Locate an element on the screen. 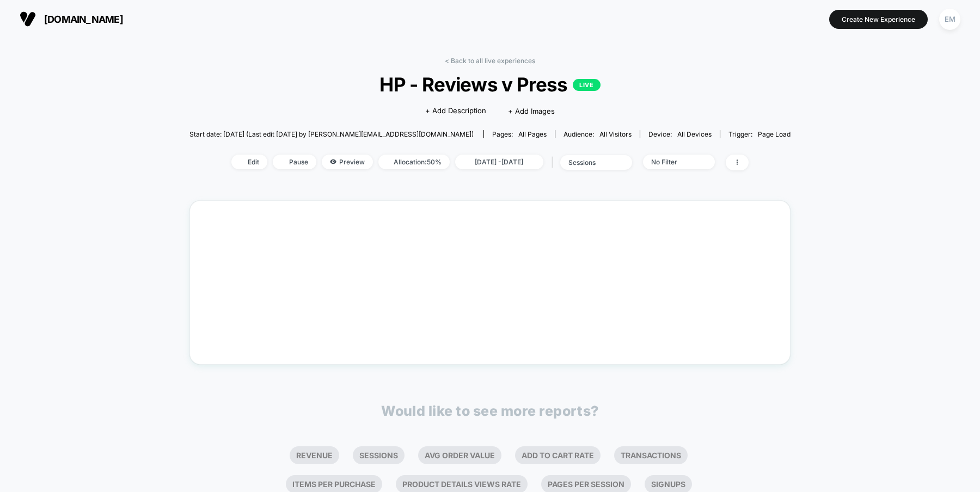 The image size is (980, 492). div: Pages: is located at coordinates (519, 134).